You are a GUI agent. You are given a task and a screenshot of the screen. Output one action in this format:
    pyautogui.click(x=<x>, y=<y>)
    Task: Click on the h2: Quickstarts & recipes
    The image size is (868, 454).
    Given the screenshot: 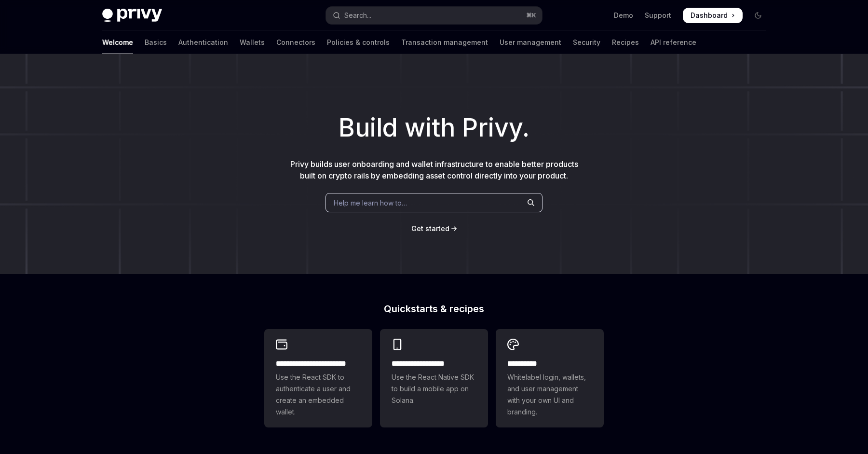 What is the action you would take?
    pyautogui.click(x=434, y=308)
    